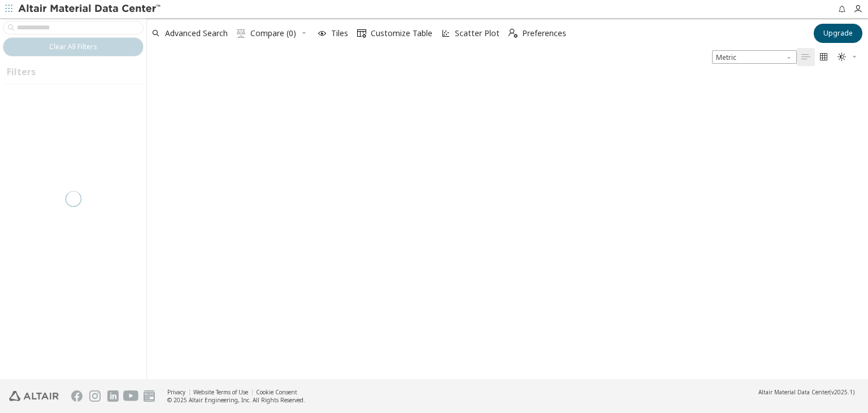 The height and width of the screenshot is (413, 868). What do you see at coordinates (220, 392) in the screenshot?
I see `a: Website Terms of Use` at bounding box center [220, 392].